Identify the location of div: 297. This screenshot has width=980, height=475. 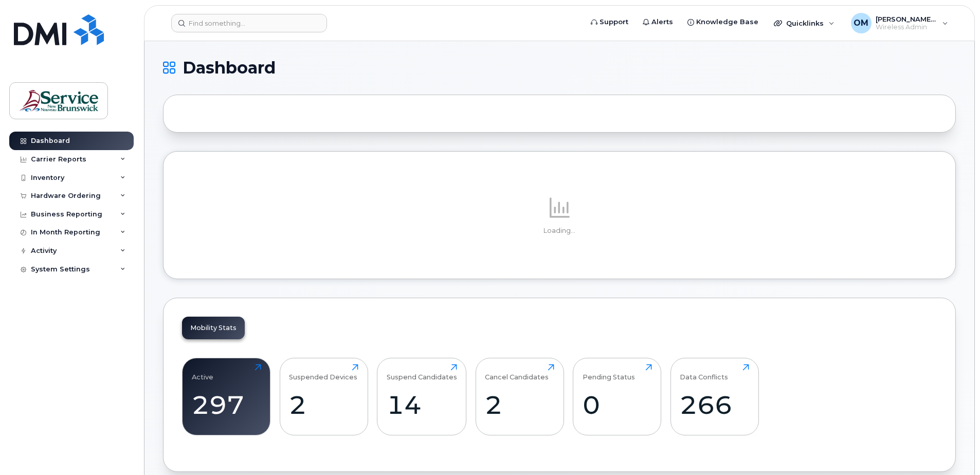
(226, 404).